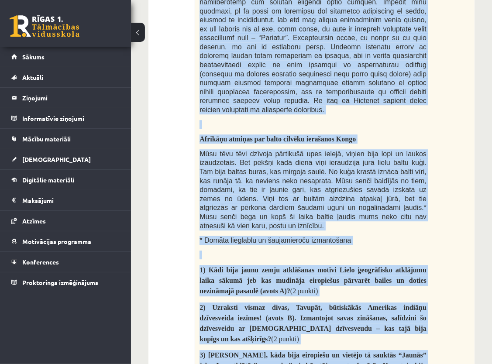 The width and height of the screenshot is (492, 364). I want to click on a: Ziņojumi, so click(65, 98).